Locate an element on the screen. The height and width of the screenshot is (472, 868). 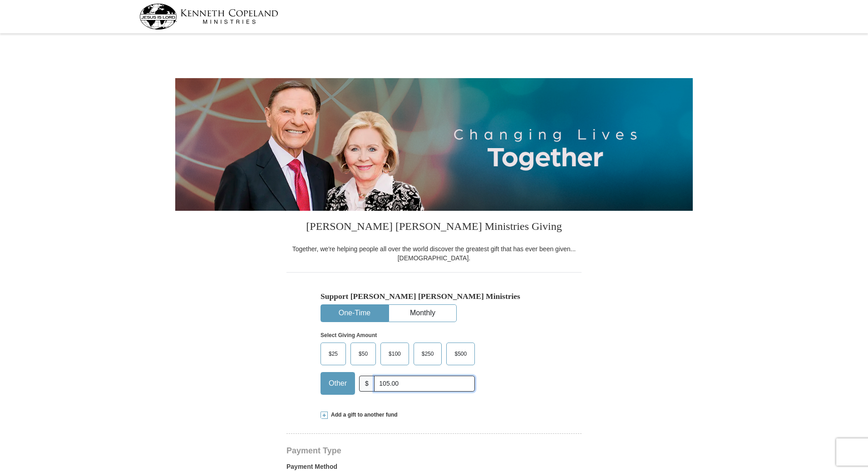
img: kcm-header-logo.svg is located at coordinates (209, 16).